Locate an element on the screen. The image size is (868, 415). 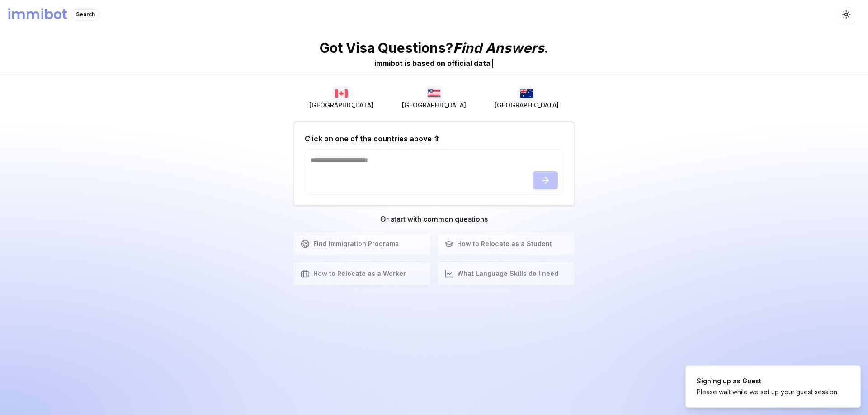
h3: Or start with common questions is located at coordinates (434, 219).